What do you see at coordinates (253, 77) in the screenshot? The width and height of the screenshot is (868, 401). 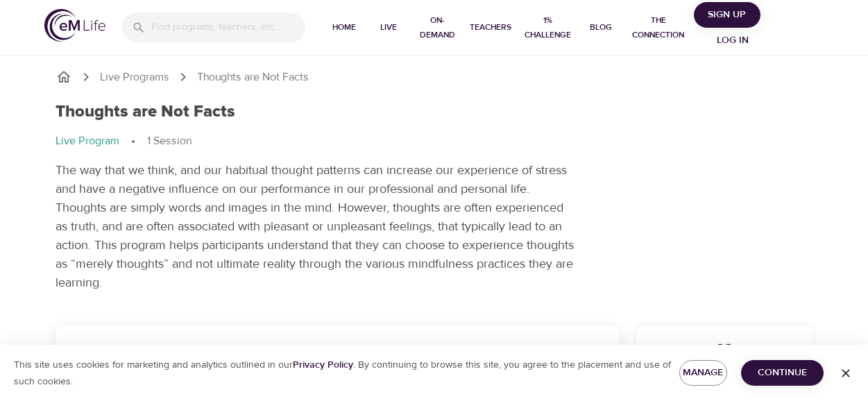 I see `p: Thoughts are Not Facts` at bounding box center [253, 77].